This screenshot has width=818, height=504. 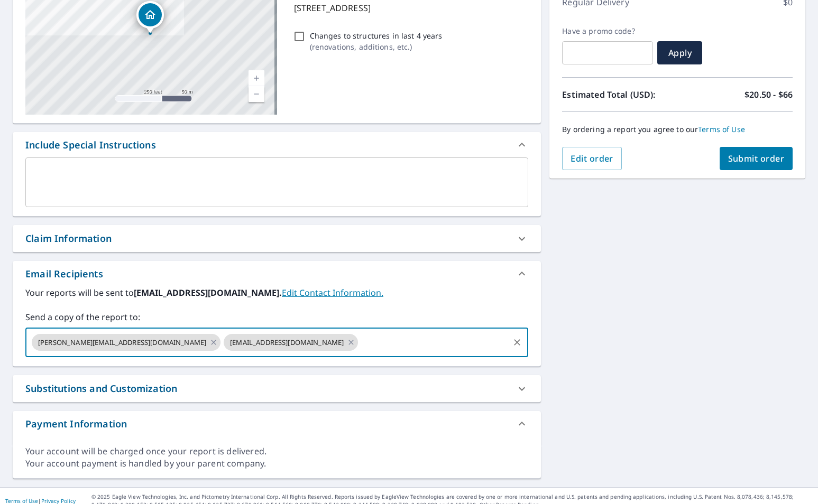 What do you see at coordinates (333, 292) in the screenshot?
I see `a: EditContactInfo` at bounding box center [333, 292].